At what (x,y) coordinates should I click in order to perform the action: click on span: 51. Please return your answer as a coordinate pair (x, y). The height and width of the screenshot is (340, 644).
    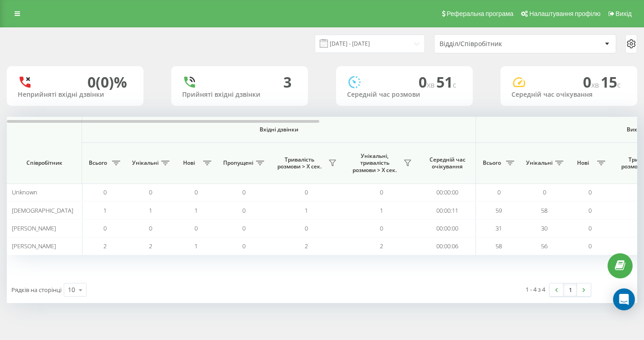
    Looking at the image, I should click on (447, 82).